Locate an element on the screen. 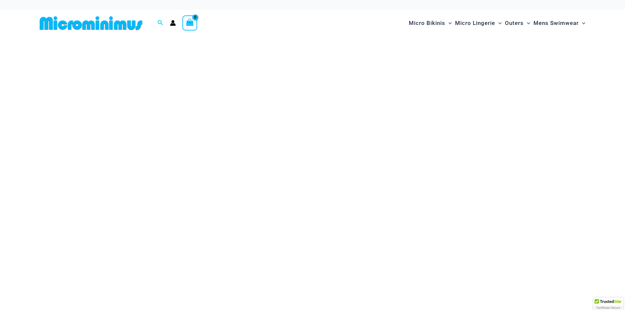 The height and width of the screenshot is (310, 625). a: OutersMenu ToggleMenu Toggle is located at coordinates (517, 23).